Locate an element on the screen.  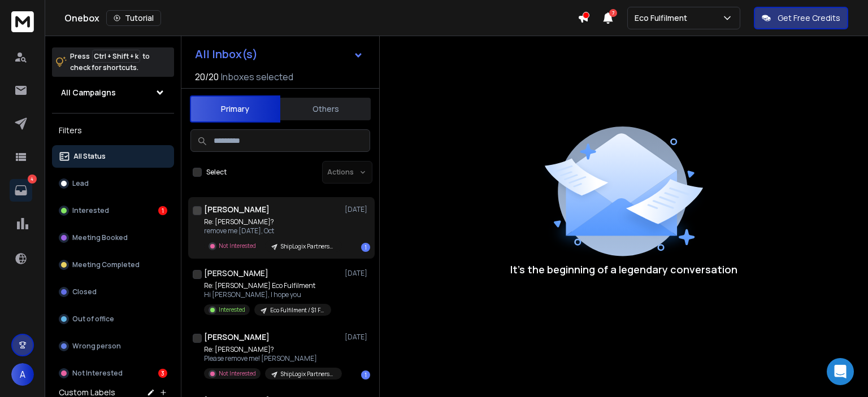
span: Ctrl + Shift + k is located at coordinates (116, 56).